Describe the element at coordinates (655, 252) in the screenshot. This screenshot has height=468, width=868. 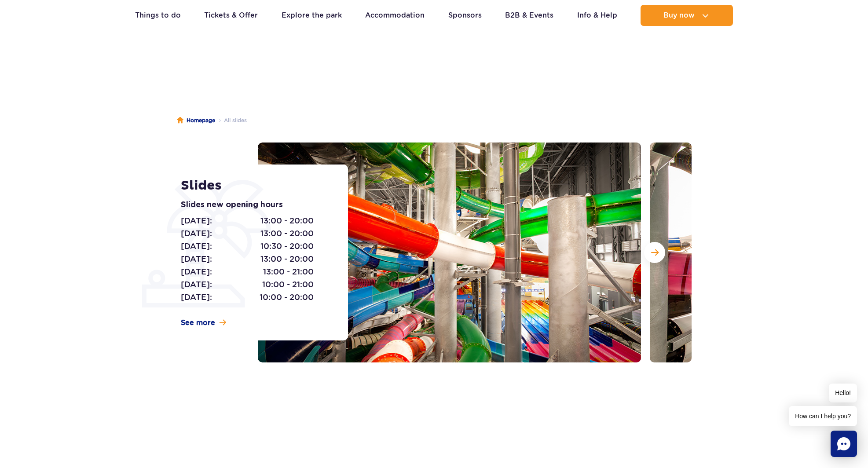
I see `button: Next slide` at that location.